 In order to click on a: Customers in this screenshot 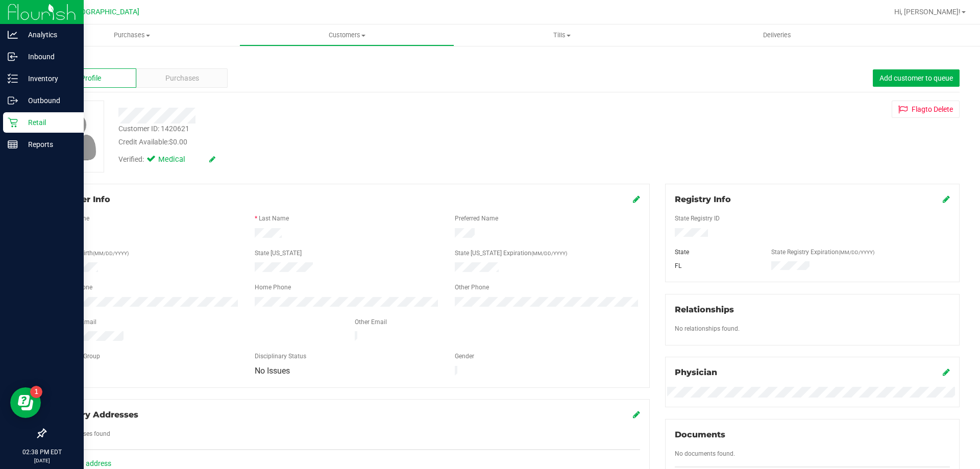, I will do `click(347, 35)`.